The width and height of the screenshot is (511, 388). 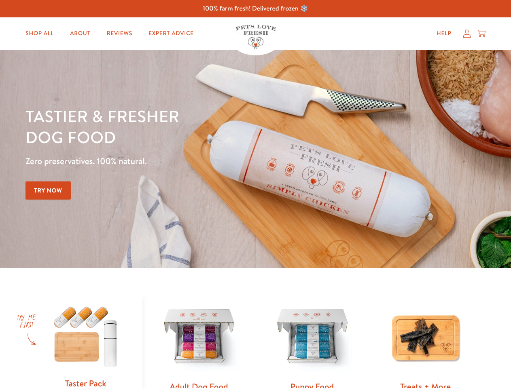 I want to click on a: Expert Advice, so click(x=171, y=34).